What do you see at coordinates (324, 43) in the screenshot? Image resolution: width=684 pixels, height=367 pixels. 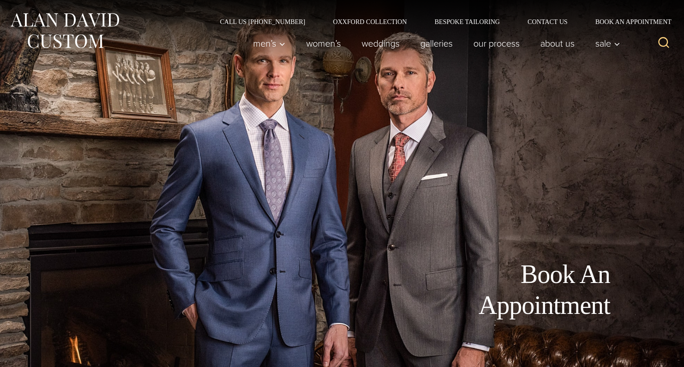 I see `a: Women’s` at bounding box center [324, 43].